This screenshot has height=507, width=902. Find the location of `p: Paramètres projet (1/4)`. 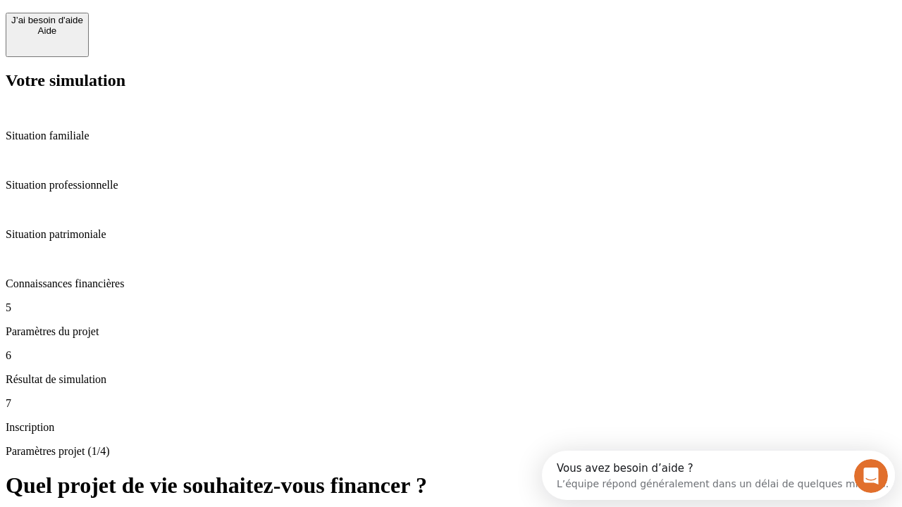

p: Paramètres projet (1/4) is located at coordinates (451, 451).